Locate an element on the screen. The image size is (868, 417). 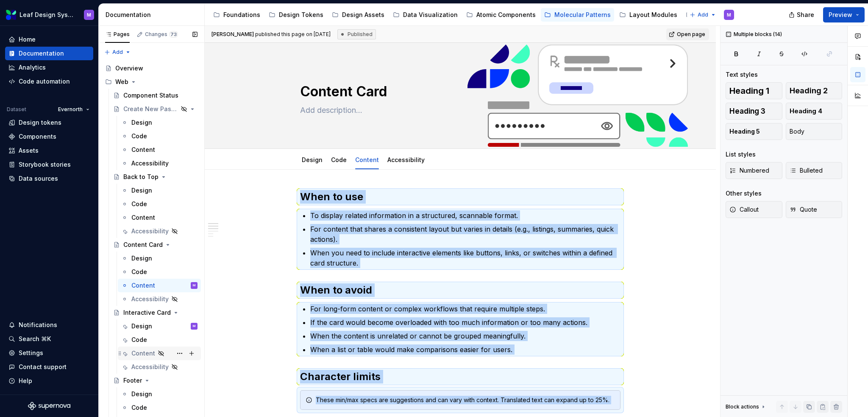
a: Interactive Card is located at coordinates (155, 313).